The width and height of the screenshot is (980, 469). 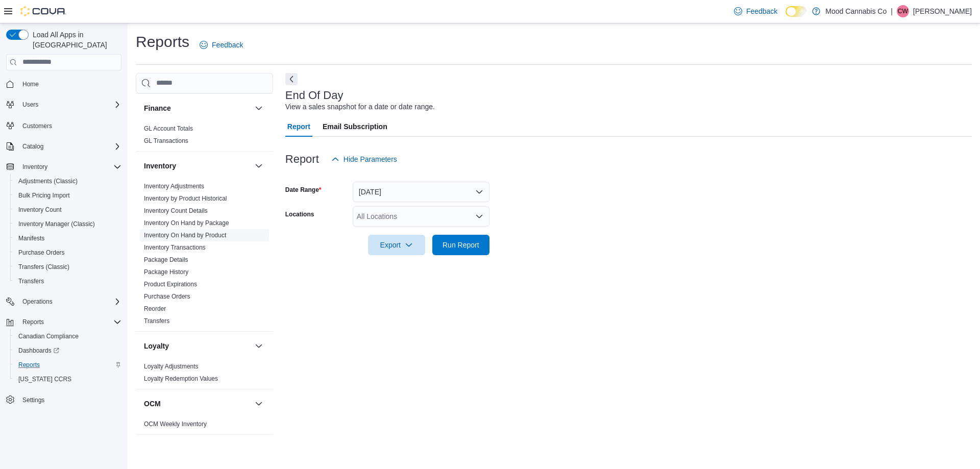 I want to click on span: OCM Weekly Inventory, so click(x=175, y=424).